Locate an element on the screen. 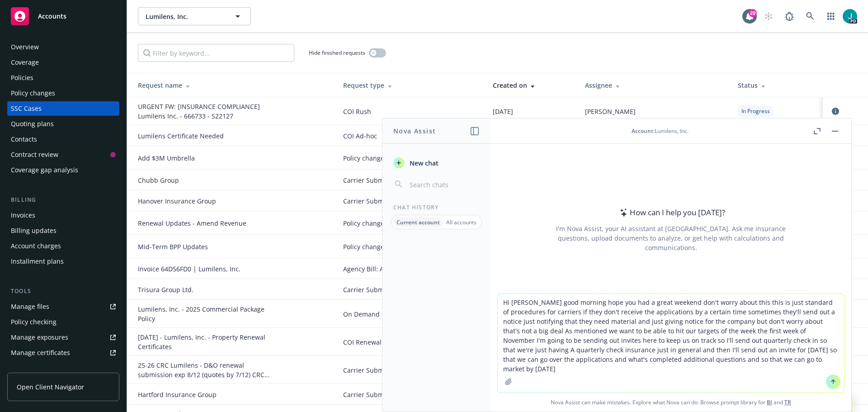 The width and height of the screenshot is (868, 412). a: Account charges is located at coordinates (63, 246).